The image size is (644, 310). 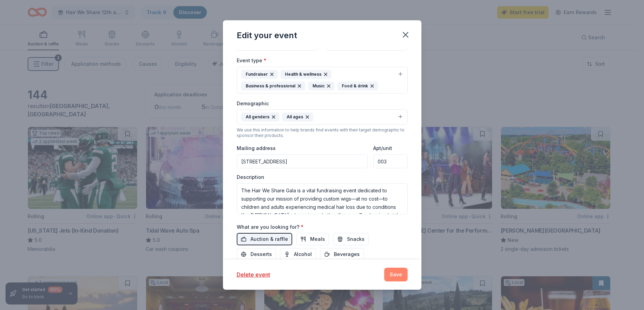 What do you see at coordinates (322, 117) in the screenshot?
I see `button: All gendersAll ages` at bounding box center [322, 117].